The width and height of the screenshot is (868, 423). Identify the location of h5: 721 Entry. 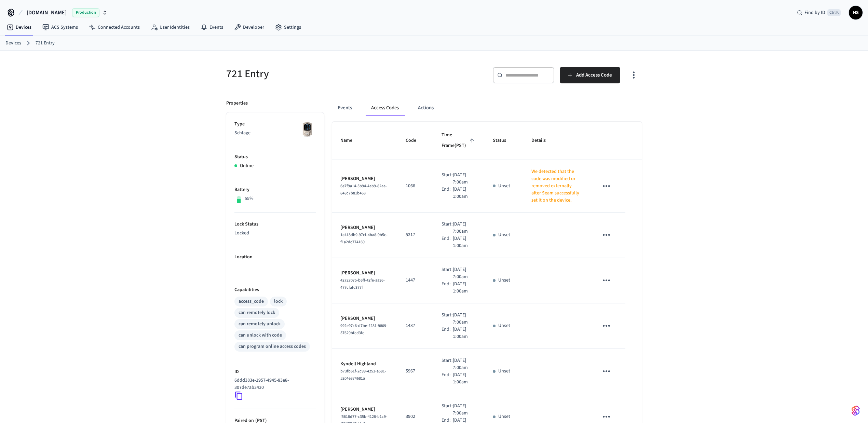
(328, 74).